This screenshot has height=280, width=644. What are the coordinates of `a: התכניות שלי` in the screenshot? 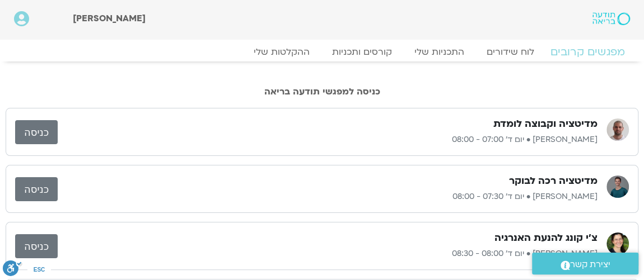 It's located at (439, 52).